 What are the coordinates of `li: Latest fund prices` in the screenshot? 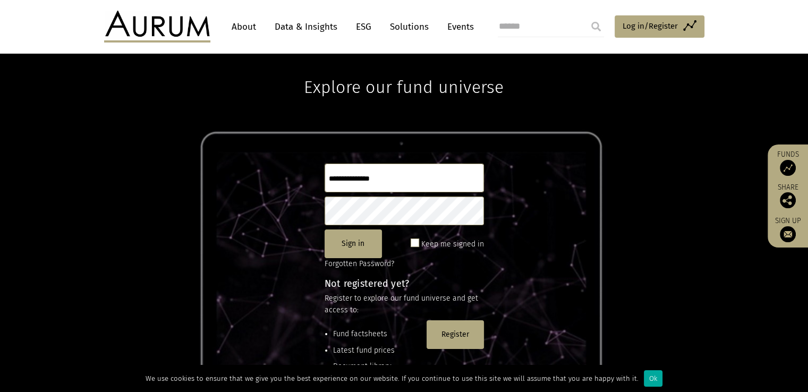 It's located at (378, 351).